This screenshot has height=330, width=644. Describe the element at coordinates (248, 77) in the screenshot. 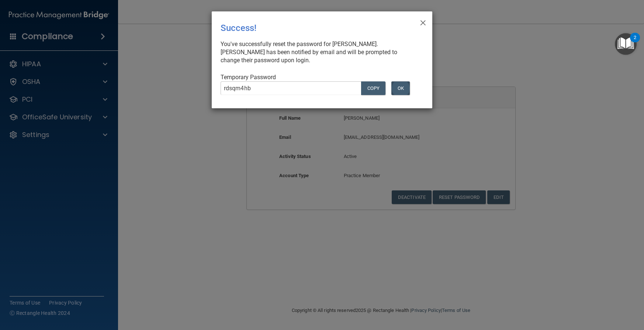

I see `span: Temporary Password` at that location.